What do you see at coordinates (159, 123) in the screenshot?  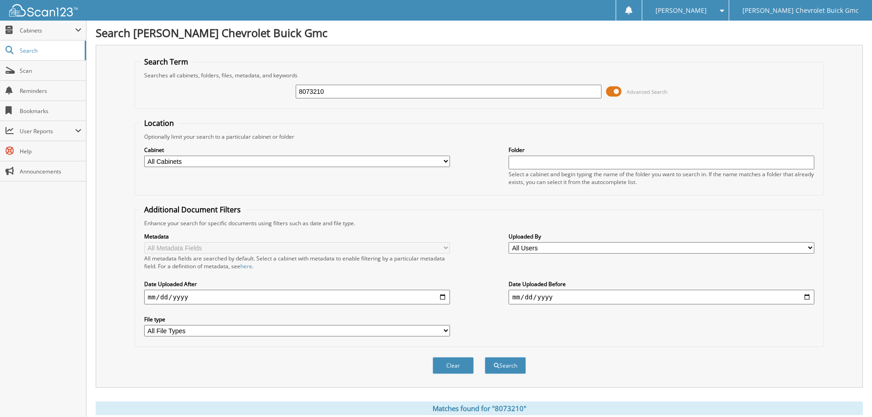 I see `legend: Location` at bounding box center [159, 123].